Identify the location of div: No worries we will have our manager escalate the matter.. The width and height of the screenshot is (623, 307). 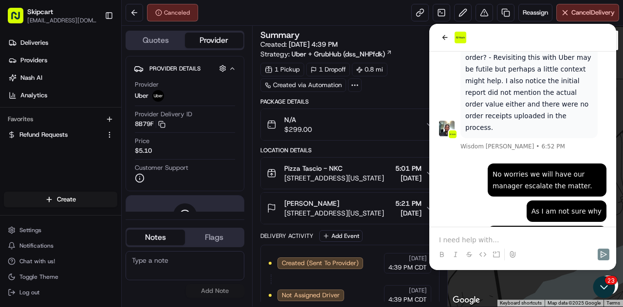
(118, 156).